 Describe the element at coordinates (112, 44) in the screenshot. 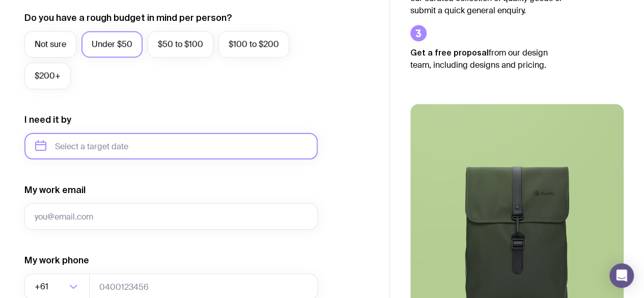

I see `label: Under $50` at that location.